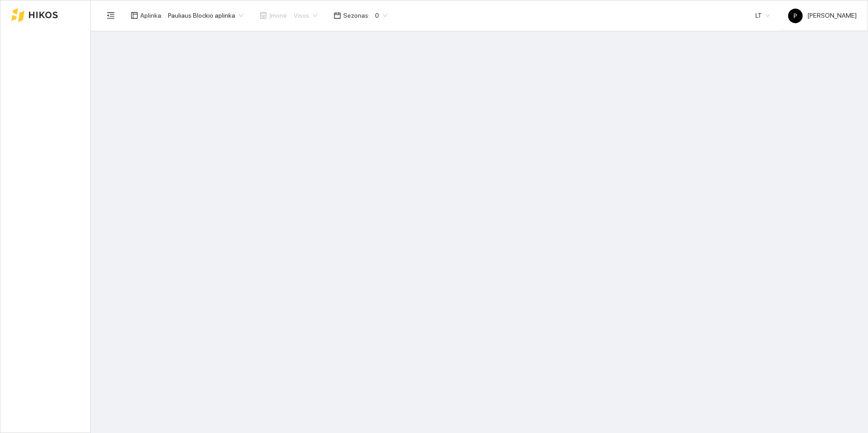 The image size is (868, 433). I want to click on span: Pauliaus Blockio aplinka, so click(205, 15).